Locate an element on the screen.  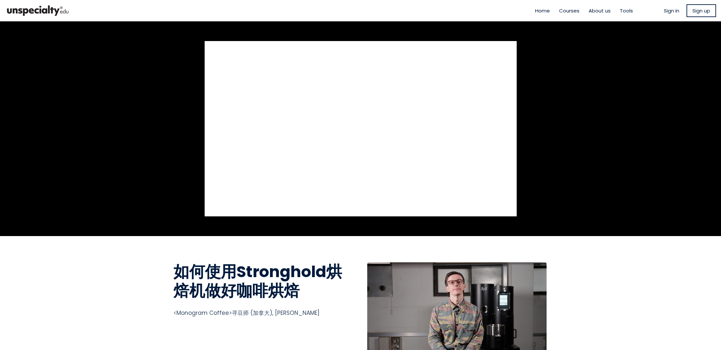
a: About us is located at coordinates (600, 11).